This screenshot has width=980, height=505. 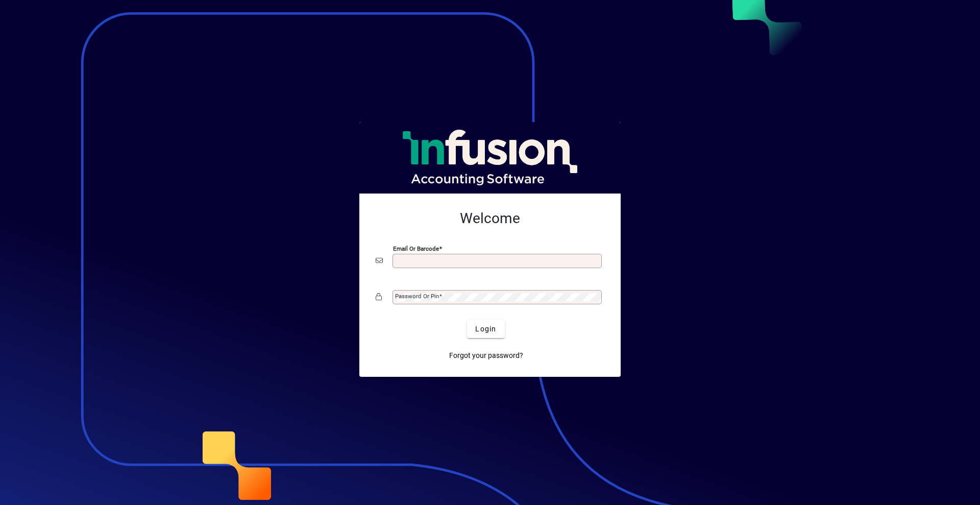 What do you see at coordinates (416, 249) in the screenshot?
I see `mat-label: Email or Barcode` at bounding box center [416, 249].